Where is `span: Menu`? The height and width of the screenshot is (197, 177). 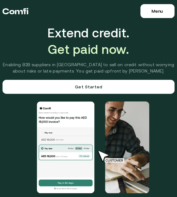
span: Menu is located at coordinates (157, 11).